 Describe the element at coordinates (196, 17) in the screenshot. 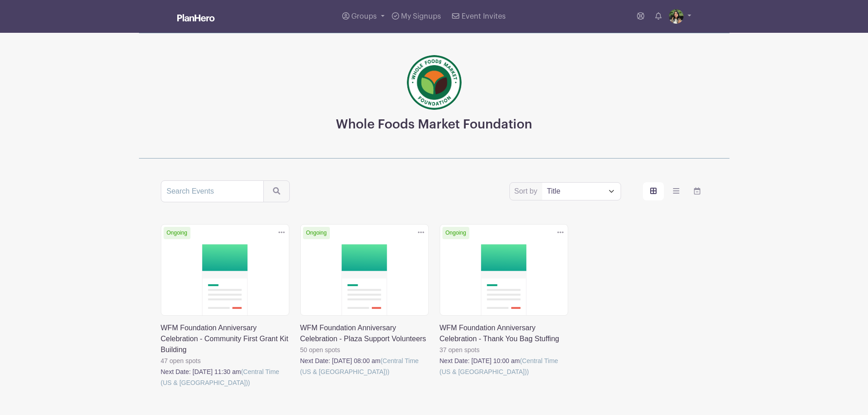

I see `img: logo_white-6c42ec7e38ccf1d336a20a19083b03d10ae64f83f12c07503d8b9e83406b4c7d.svg` at that location.